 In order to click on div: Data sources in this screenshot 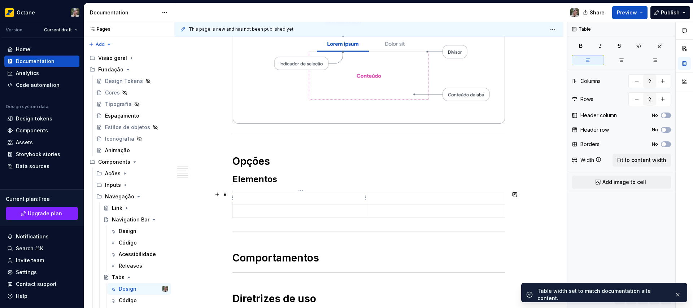, I will do `click(32, 166)`.